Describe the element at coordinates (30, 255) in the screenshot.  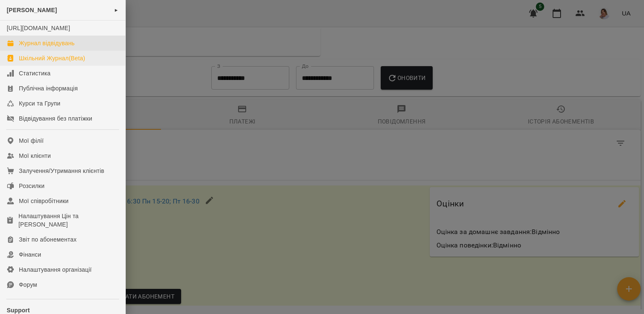
I see `div: Фінанси` at that location.